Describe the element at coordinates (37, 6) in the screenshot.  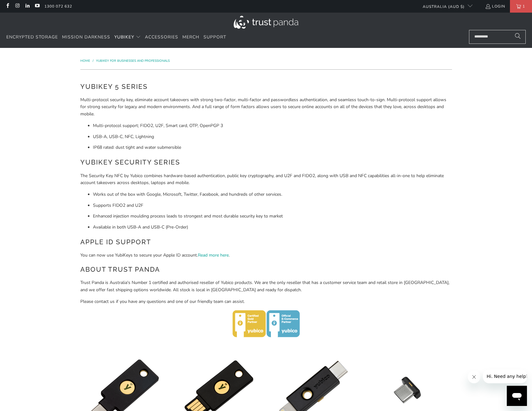
I see `a: Trust Panda Australia on YouTube` at that location.